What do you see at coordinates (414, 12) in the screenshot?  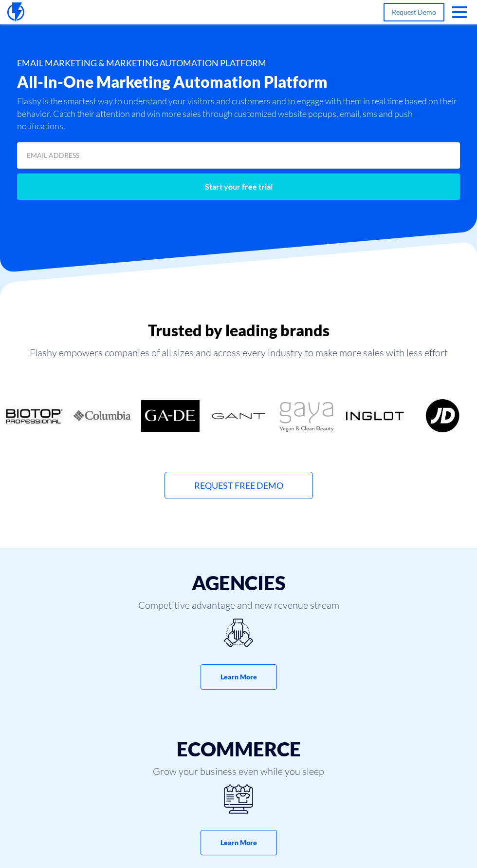 I see `a: request demo` at bounding box center [414, 12].